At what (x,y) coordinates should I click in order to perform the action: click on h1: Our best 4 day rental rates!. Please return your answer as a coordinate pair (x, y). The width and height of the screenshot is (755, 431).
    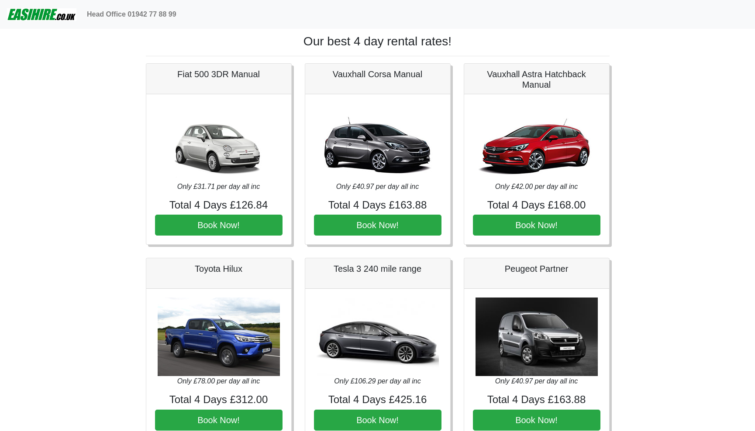
    Looking at the image, I should click on (378, 41).